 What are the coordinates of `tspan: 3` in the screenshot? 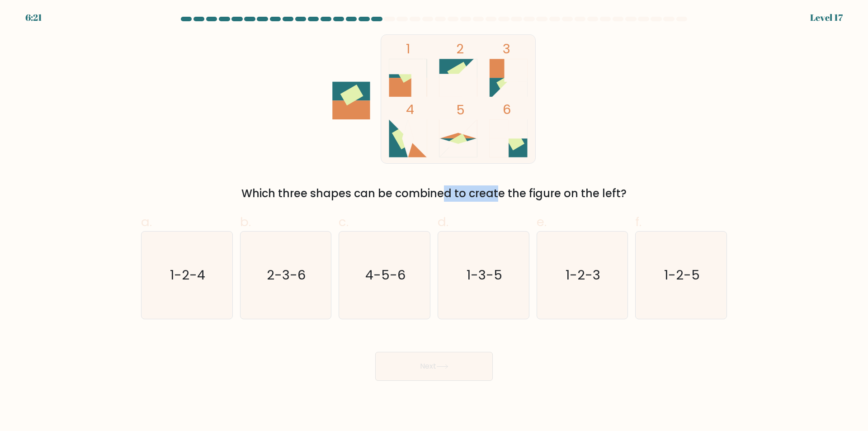 It's located at (506, 49).